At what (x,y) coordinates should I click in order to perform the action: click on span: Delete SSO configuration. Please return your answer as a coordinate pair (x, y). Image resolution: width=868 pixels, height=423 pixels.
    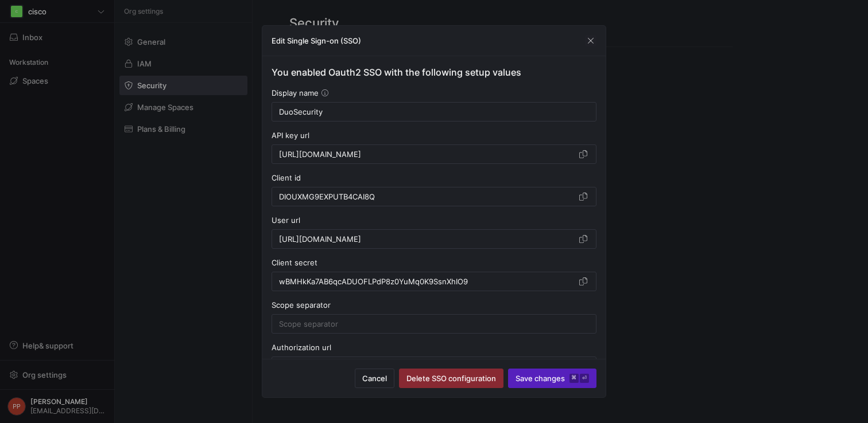
    Looking at the image, I should click on (451, 378).